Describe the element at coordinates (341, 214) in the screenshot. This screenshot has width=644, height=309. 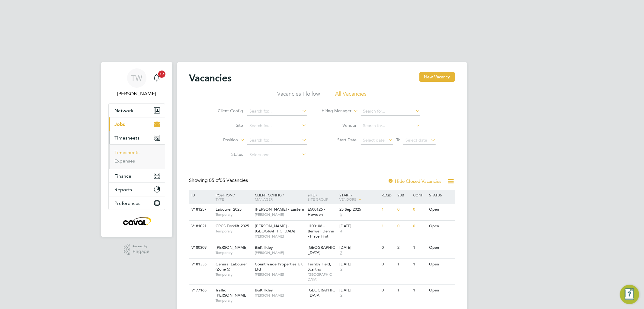
I see `span: 5` at that location.